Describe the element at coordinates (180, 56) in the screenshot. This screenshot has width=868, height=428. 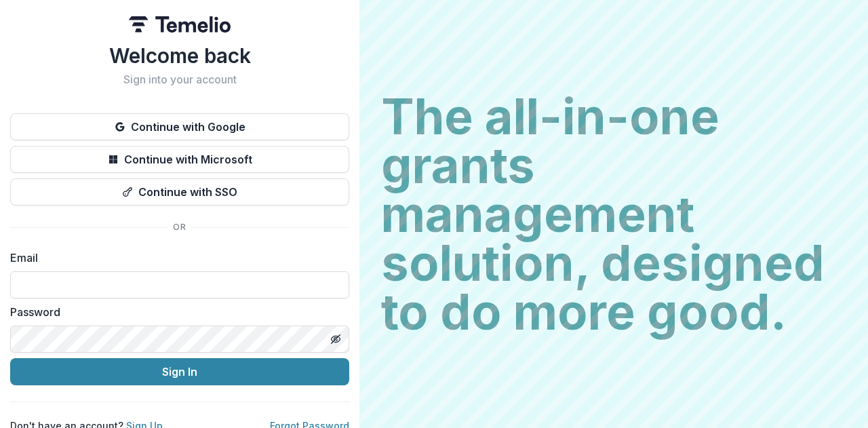
I see `h1: Welcome back` at that location.